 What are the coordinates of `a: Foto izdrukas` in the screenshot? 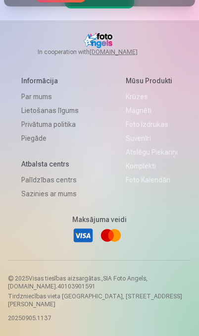 It's located at (152, 124).